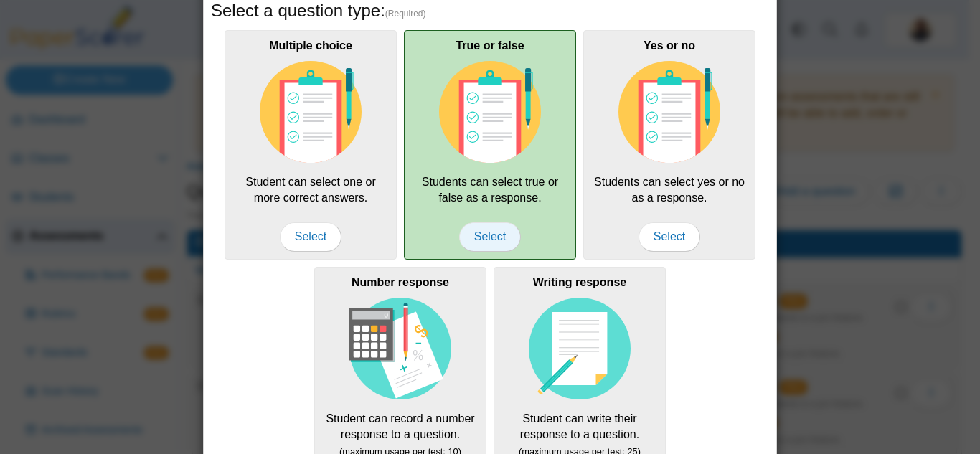  I want to click on img: item-type-writing-response.svg, so click(580, 348).